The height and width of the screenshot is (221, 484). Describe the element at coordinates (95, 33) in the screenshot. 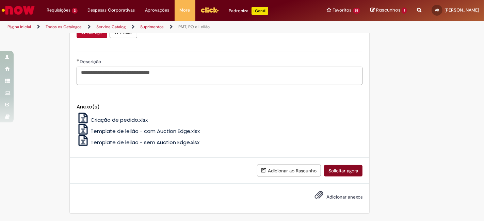

I see `small: Carregar` at that location.